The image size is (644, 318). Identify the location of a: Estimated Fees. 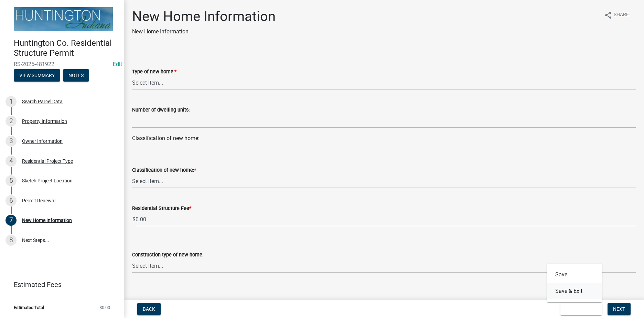
(59, 284).